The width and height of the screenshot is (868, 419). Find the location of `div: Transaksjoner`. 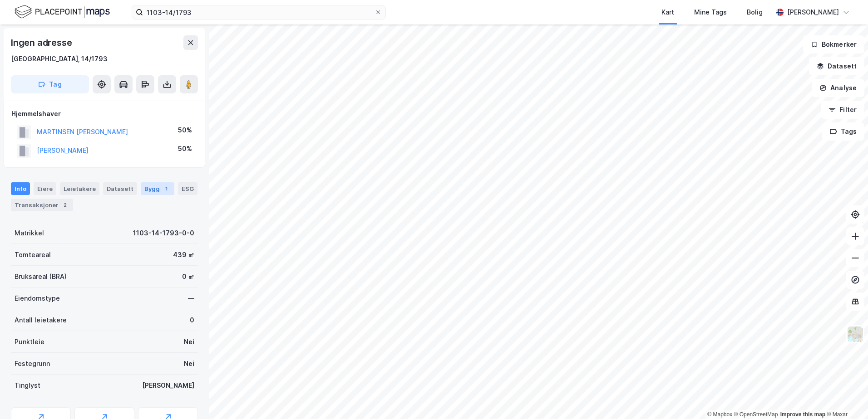

div: Transaksjoner is located at coordinates (42, 205).